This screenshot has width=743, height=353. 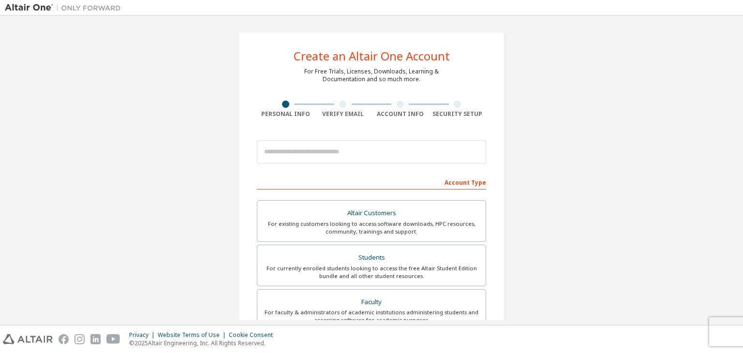 I want to click on img: Altair One, so click(x=65, y=8).